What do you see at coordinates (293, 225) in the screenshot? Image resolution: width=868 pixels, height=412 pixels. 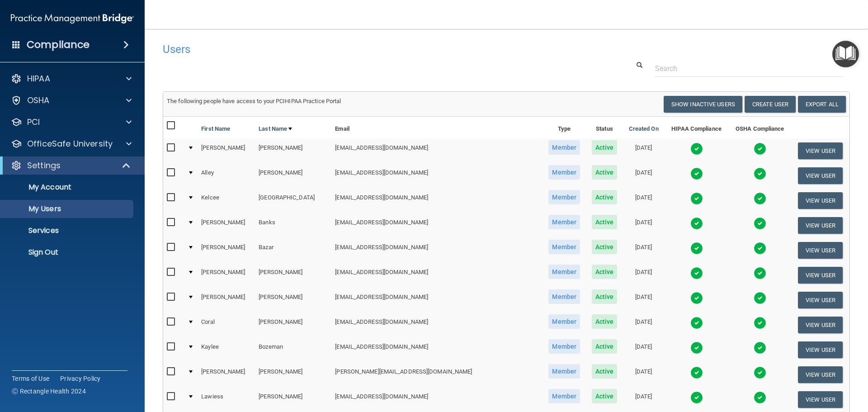 I see `td: Banks` at bounding box center [293, 225].